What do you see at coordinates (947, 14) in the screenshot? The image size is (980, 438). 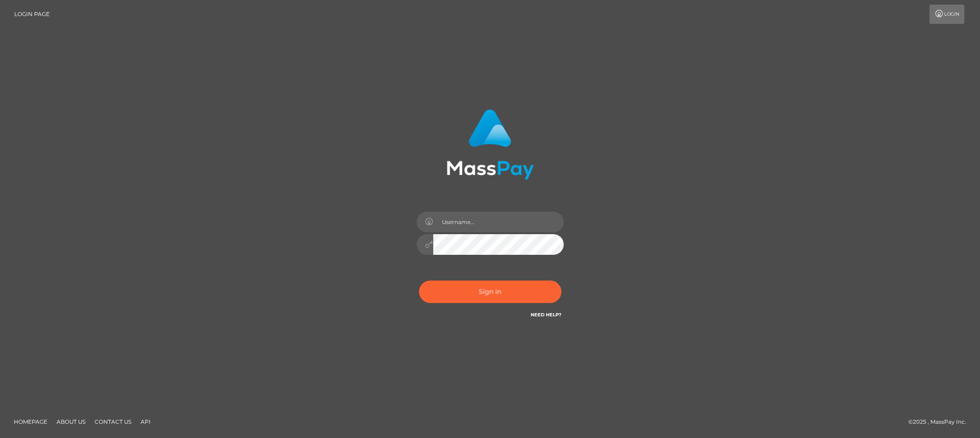 I see `a: Login` at bounding box center [947, 14].